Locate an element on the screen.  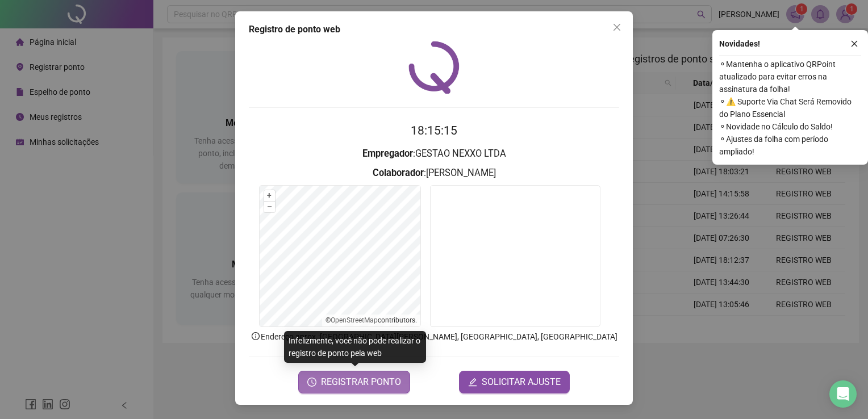
span: edit is located at coordinates (473, 382).